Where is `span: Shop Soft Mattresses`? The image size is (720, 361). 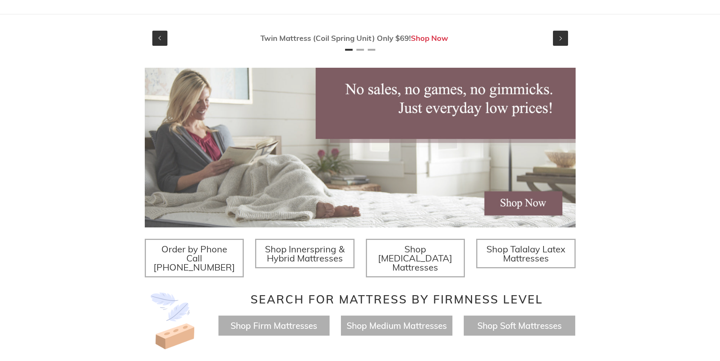 span: Shop Soft Mattresses is located at coordinates (519, 325).